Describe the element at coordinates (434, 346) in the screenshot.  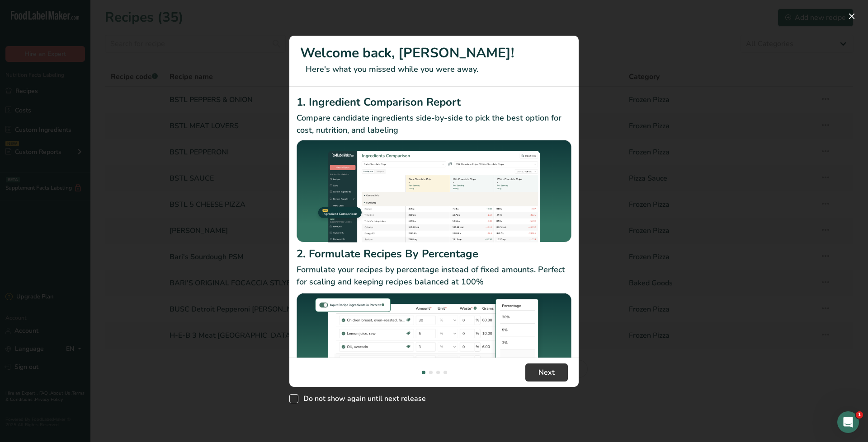
I see `img: Formulate Recipes By Percentage` at that location.